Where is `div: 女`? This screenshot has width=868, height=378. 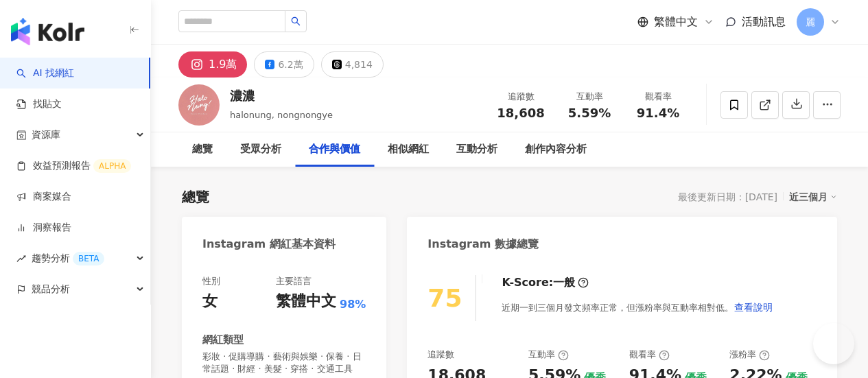 div: 女 is located at coordinates (210, 300).